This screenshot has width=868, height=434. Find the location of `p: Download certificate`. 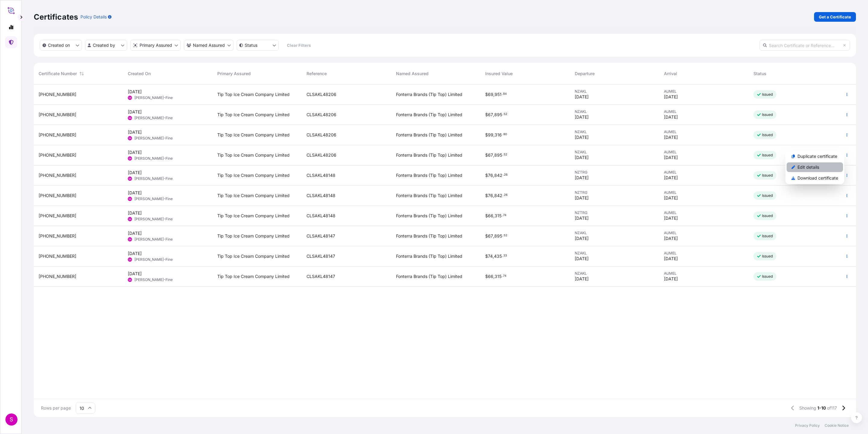

p: Download certificate is located at coordinates (817, 178).